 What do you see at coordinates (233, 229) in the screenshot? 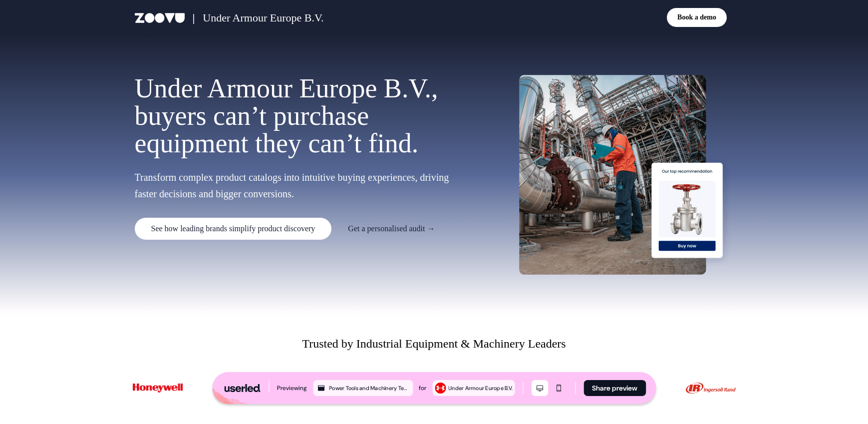
I see `button: See how leading brands simplify product discovery` at bounding box center [233, 229].